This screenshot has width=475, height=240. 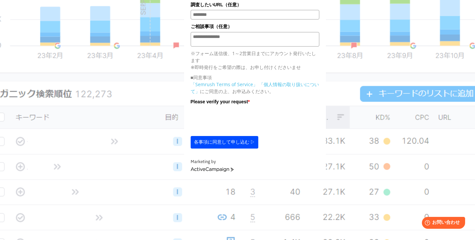 I want to click on a: 「Semrush Terms of Service」, so click(x=224, y=84).